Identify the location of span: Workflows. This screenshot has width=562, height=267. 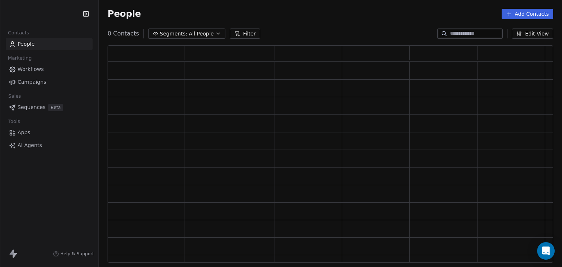
(31, 69).